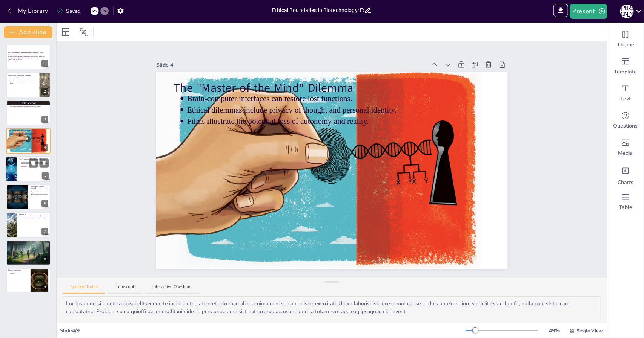 This screenshot has width=644, height=338. I want to click on button: My Library, so click(29, 11).